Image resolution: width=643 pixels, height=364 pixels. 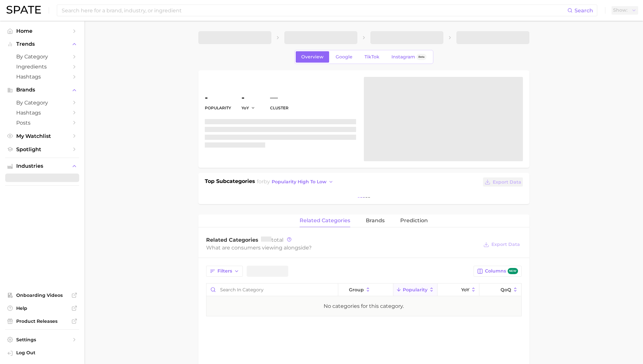 What do you see at coordinates (42, 44) in the screenshot?
I see `button: Trends` at bounding box center [42, 44].